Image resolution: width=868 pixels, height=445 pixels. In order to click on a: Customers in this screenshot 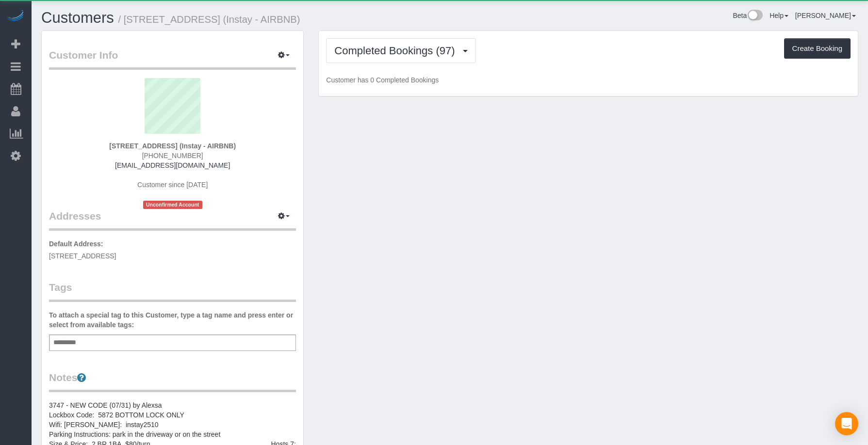, I will do `click(77, 18)`.